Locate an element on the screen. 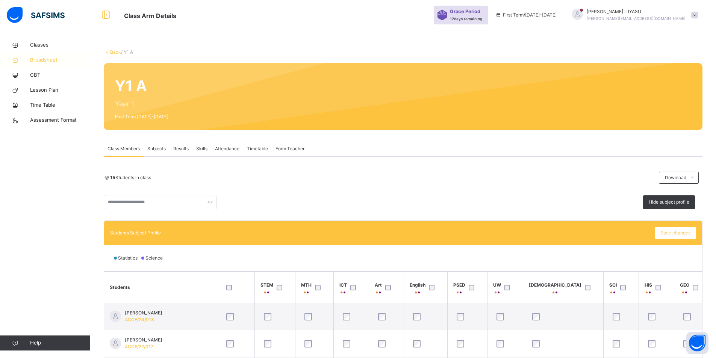 Image resolution: width=716 pixels, height=358 pixels. span: English is located at coordinates (418, 285).